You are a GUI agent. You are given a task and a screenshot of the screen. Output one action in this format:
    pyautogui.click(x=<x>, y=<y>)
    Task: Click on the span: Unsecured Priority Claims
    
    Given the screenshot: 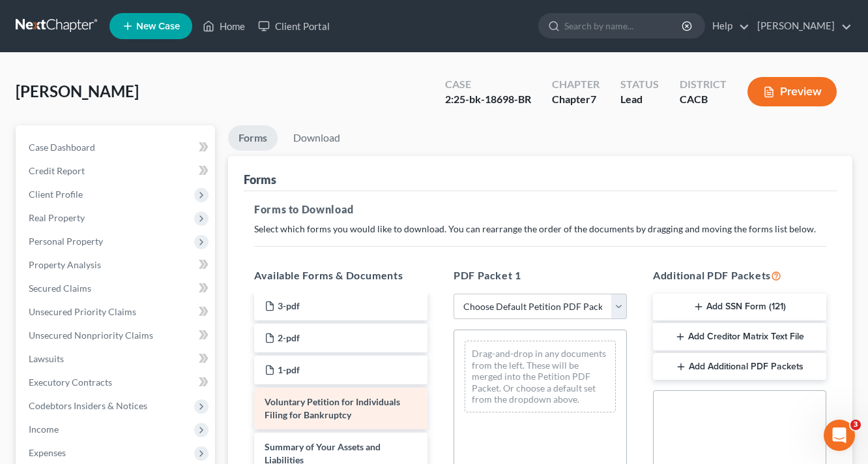 What is the action you would take?
    pyautogui.click(x=82, y=311)
    